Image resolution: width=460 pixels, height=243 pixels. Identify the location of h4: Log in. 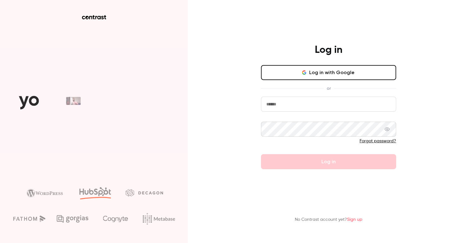
(329, 50).